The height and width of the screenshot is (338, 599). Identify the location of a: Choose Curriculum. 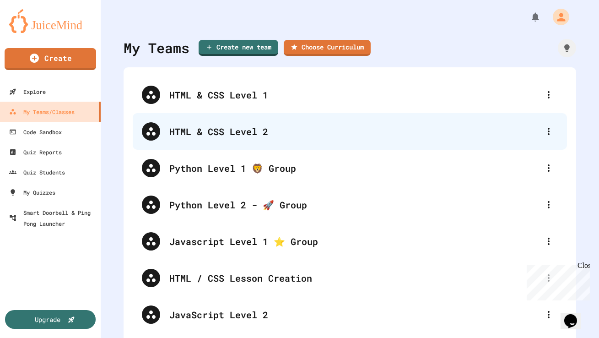
(327, 48).